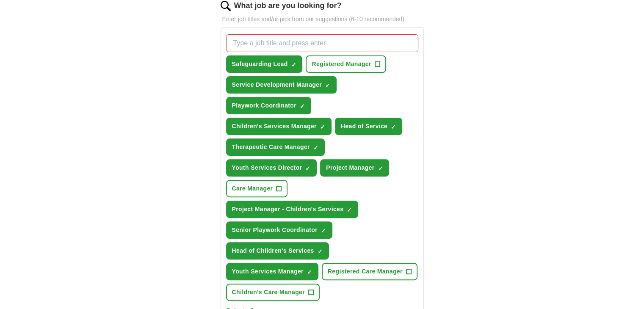 The image size is (644, 309). Describe the element at coordinates (322, 43) in the screenshot. I see `input: Type a job title and press enter` at that location.